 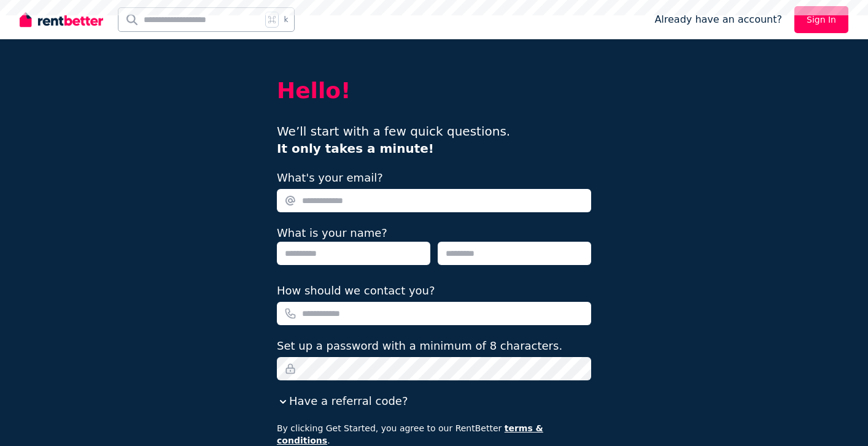 What do you see at coordinates (356, 148) in the screenshot?
I see `b: It only takes a minute!` at bounding box center [356, 148].